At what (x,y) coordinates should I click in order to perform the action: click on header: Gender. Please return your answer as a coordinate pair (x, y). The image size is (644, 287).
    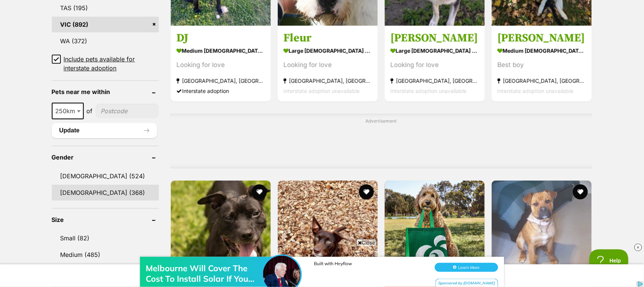
    Looking at the image, I should click on (105, 157).